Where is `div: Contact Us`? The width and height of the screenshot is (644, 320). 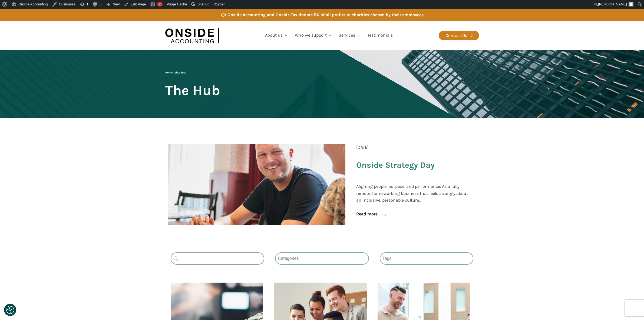 div: Contact Us is located at coordinates (457, 35).